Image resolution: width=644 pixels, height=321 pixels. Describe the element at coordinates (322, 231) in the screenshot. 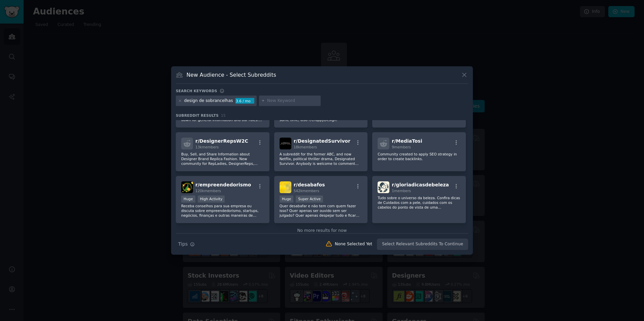

I see `div: No more results for now` at that location.